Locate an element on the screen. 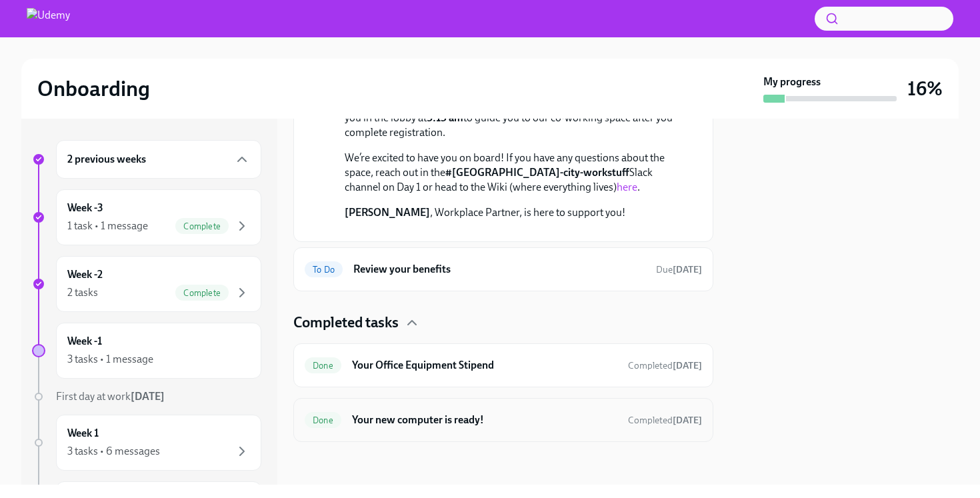  h6: Week -1 is located at coordinates (85, 341).